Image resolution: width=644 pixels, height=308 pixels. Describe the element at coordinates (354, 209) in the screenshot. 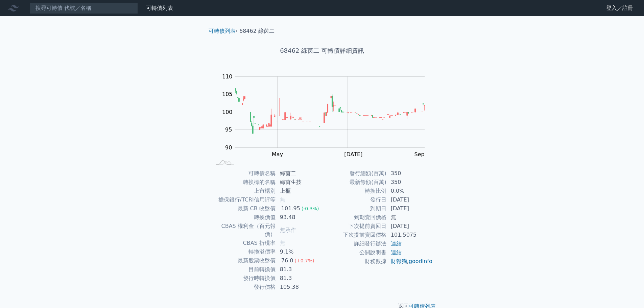

I see `td: 到期日` at that location.